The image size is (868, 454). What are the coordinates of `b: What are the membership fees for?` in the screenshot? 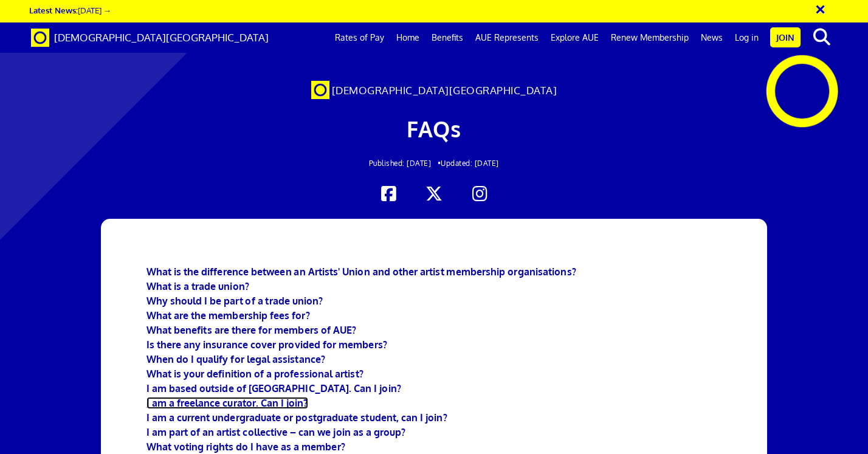 It's located at (228, 315).